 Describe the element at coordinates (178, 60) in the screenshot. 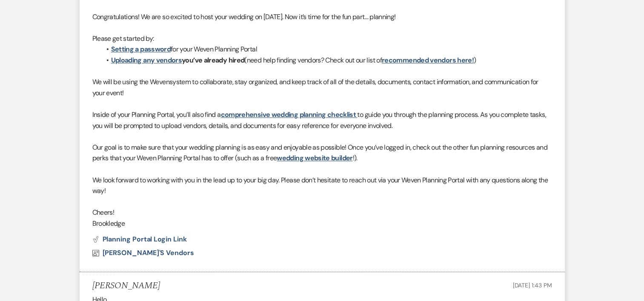

I see `strong: you’ve already hired` at that location.